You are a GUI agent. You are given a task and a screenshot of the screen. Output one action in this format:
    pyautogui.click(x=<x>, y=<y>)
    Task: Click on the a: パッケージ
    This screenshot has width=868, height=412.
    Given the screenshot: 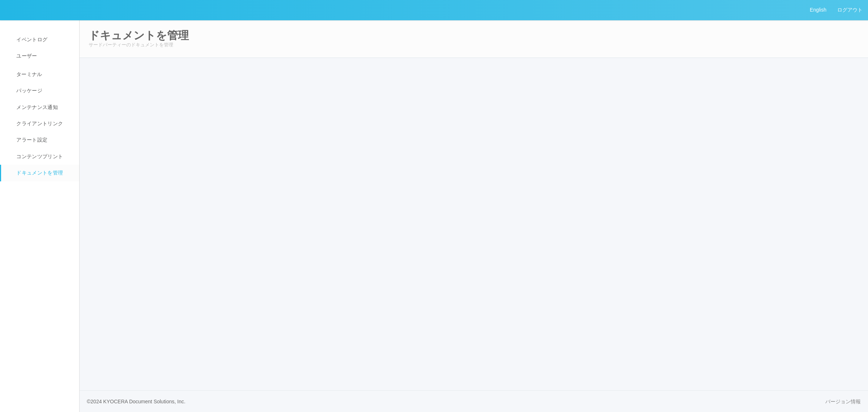 What is the action you would take?
    pyautogui.click(x=44, y=91)
    